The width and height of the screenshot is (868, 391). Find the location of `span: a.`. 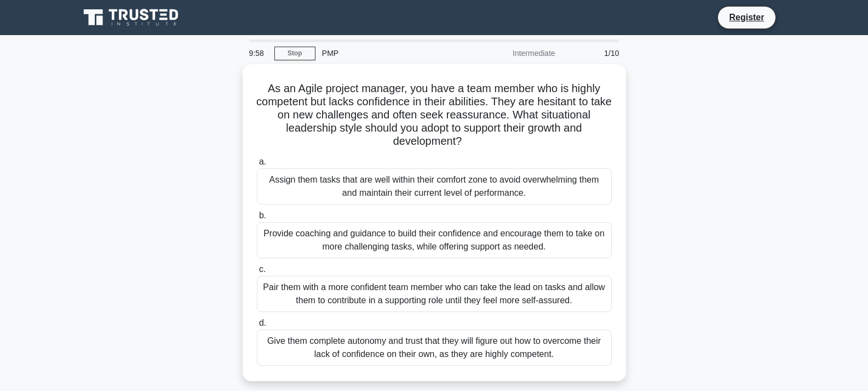

span: a. is located at coordinates (263, 161).